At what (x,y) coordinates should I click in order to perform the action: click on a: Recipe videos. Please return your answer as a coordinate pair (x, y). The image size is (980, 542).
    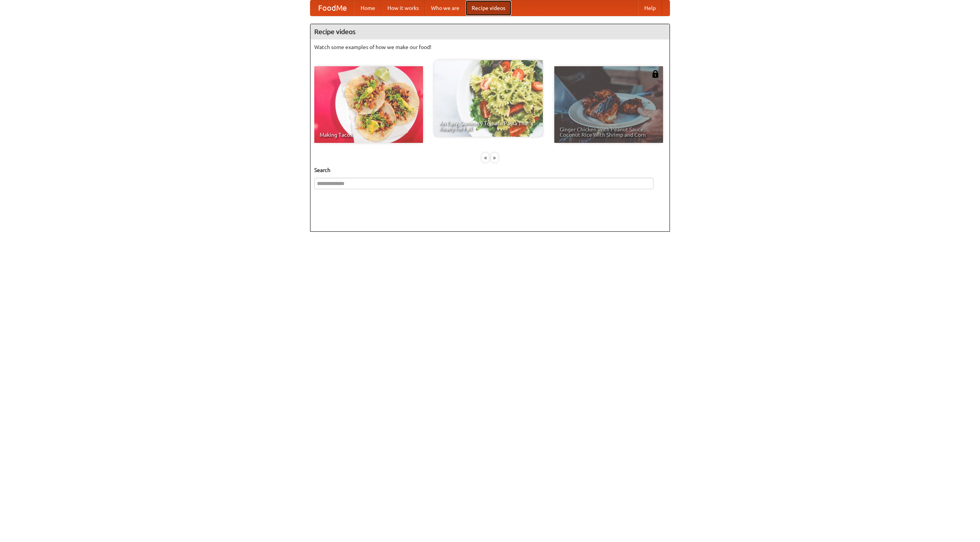
    Looking at the image, I should click on (489, 8).